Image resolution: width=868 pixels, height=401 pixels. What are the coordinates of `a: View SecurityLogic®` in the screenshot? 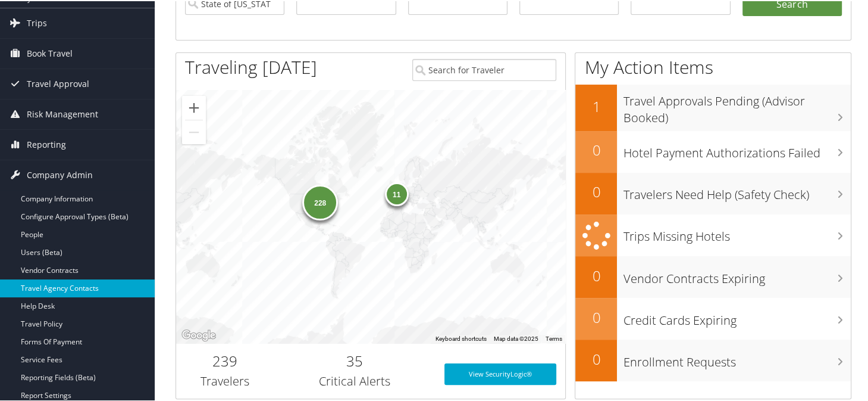 It's located at (500, 373).